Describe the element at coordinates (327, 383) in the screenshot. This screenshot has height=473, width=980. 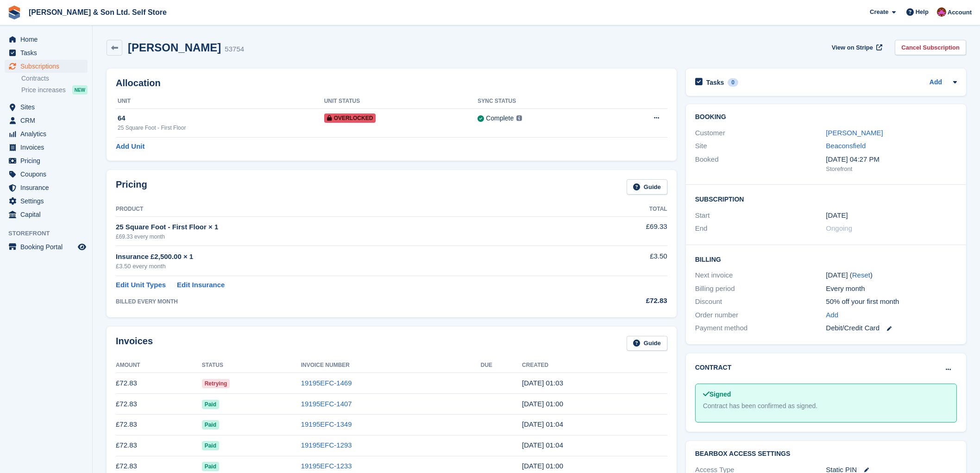
I see `a: 19195EFC-1469` at that location.